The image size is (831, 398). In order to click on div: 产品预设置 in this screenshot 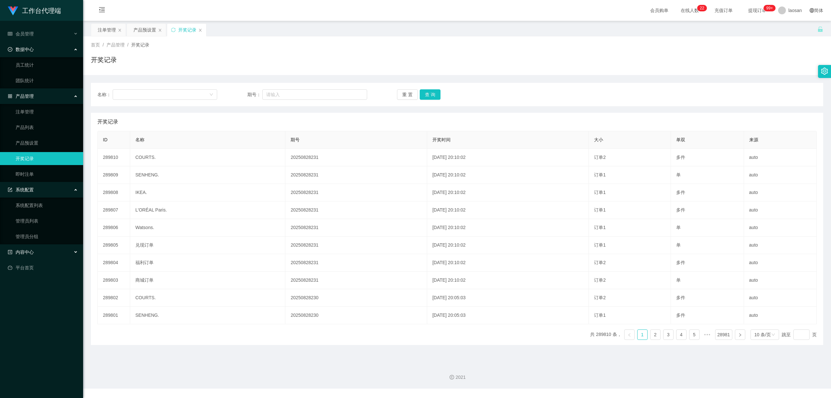, I will do `click(145, 30)`.